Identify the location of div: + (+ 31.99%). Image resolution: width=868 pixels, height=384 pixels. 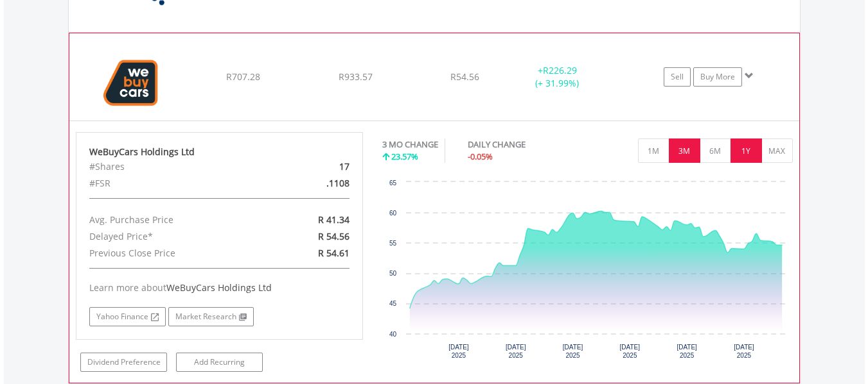
(557, 77).